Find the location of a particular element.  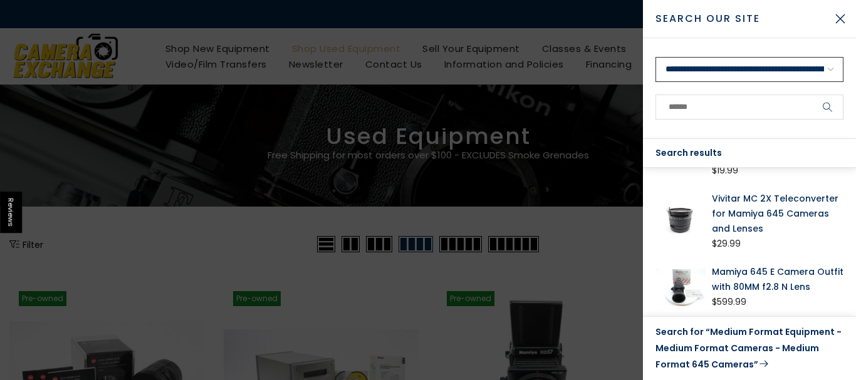

img: Vivitar MC 2X Teleconverter for Mamiya 645 Cameras and Lenses Medium Format Equipment - Medium Fo... is located at coordinates (681, 221).